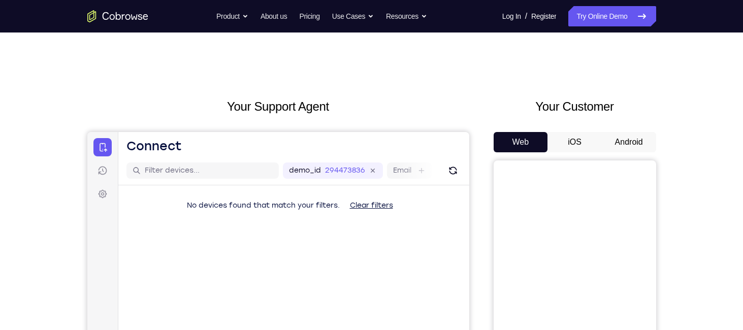 Image resolution: width=743 pixels, height=330 pixels. I want to click on a: Pricing, so click(309, 16).